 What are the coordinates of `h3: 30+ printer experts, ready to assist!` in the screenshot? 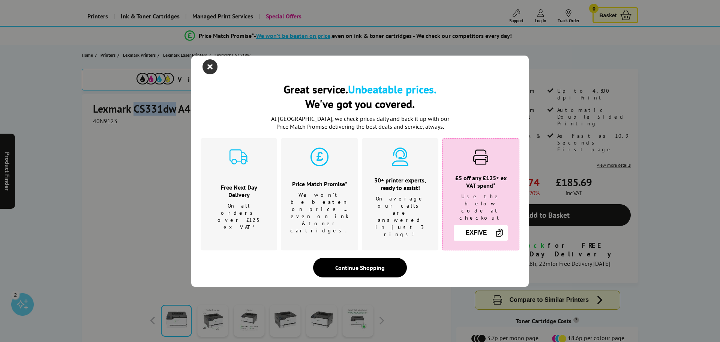 It's located at (400, 184).